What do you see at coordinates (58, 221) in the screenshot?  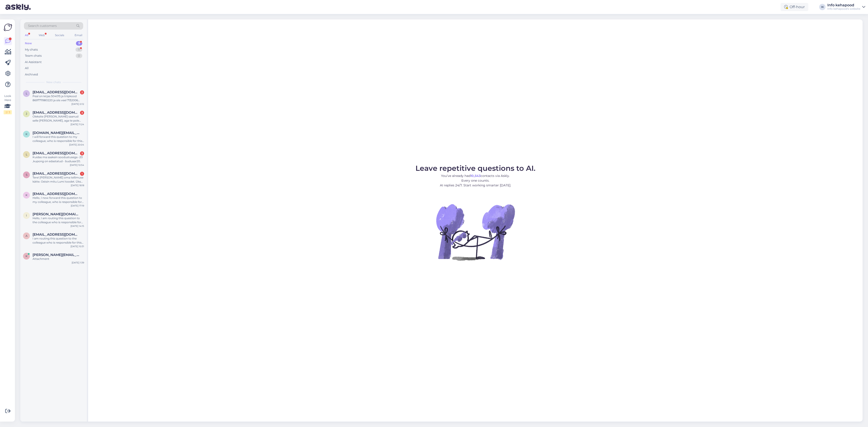 I see `div: Hello, I am routing this question to the colleague who is responsible for this topic. The reply m...` at bounding box center [58, 221].